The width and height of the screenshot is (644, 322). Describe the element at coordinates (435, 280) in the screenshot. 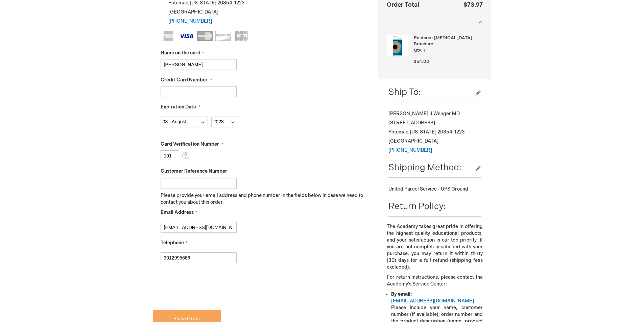

I see `p: For return instructions, please contact the Academy’s Service Center:` at that location.